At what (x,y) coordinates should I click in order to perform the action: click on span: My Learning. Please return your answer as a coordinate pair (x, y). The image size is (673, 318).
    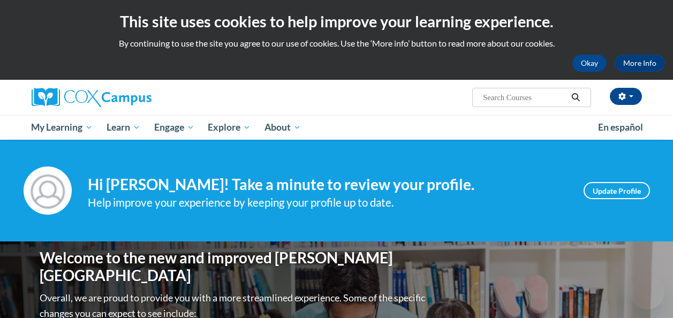
    Looking at the image, I should click on (62, 127).